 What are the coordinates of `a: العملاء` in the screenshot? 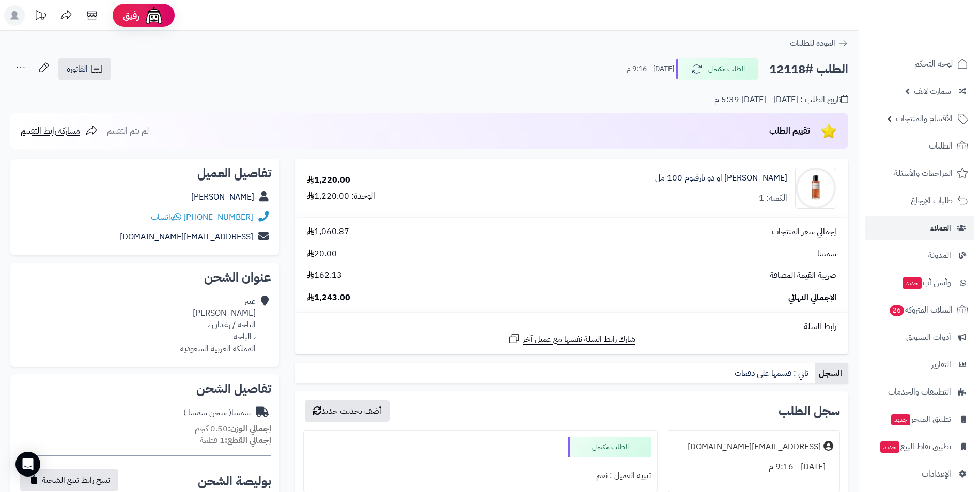 It's located at (919, 229).